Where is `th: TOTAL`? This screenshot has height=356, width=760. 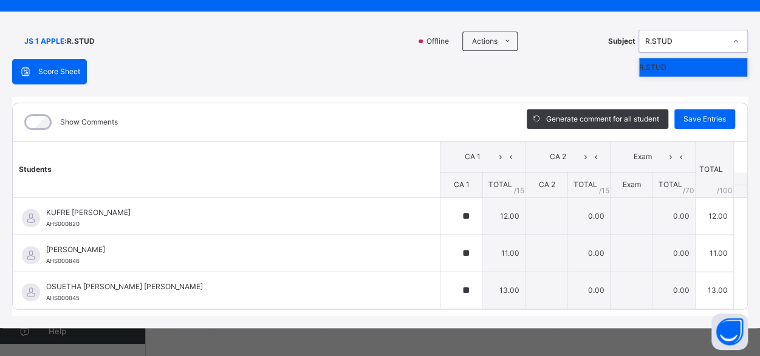
th: TOTAL is located at coordinates (714, 169).